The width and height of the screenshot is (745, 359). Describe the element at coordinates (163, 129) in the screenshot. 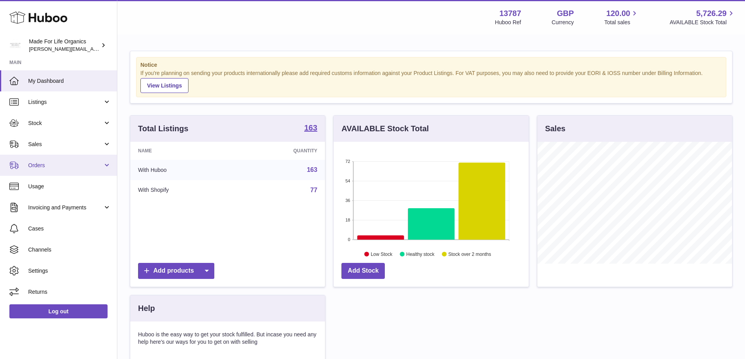

I see `h3: Total Listings` at that location.